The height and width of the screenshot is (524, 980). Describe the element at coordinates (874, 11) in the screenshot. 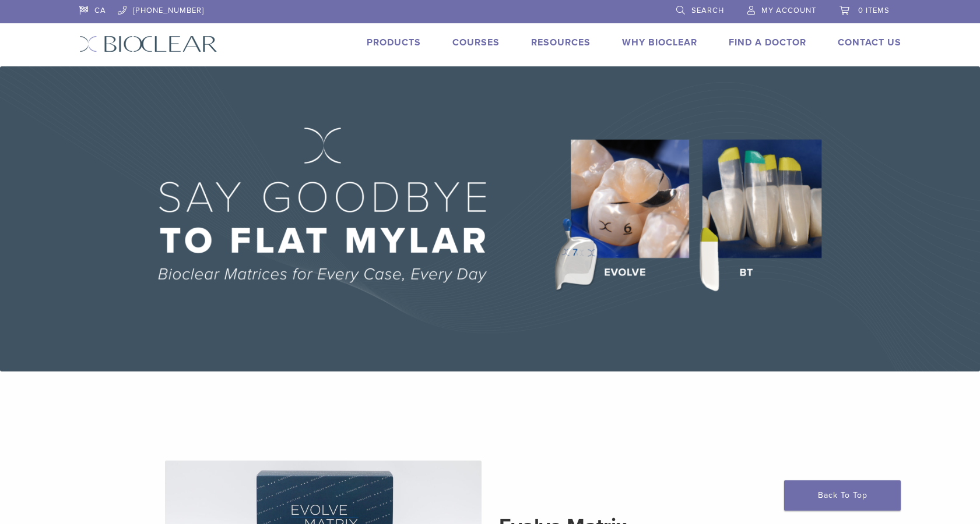

I see `span: 0 items` at that location.